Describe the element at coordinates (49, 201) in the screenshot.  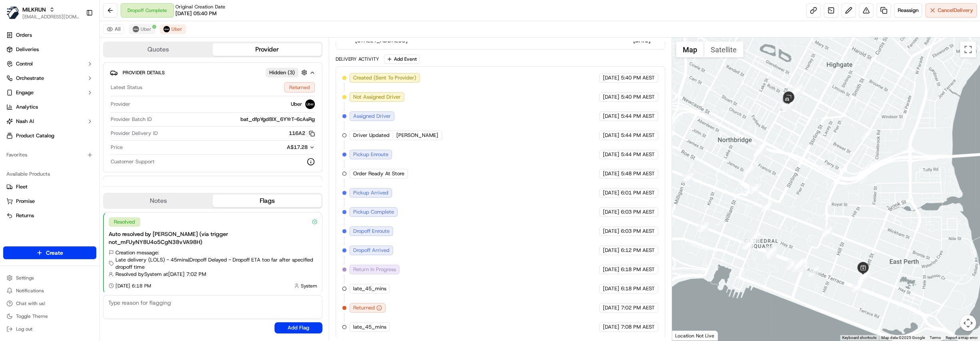
I see `button: Promise` at that location.